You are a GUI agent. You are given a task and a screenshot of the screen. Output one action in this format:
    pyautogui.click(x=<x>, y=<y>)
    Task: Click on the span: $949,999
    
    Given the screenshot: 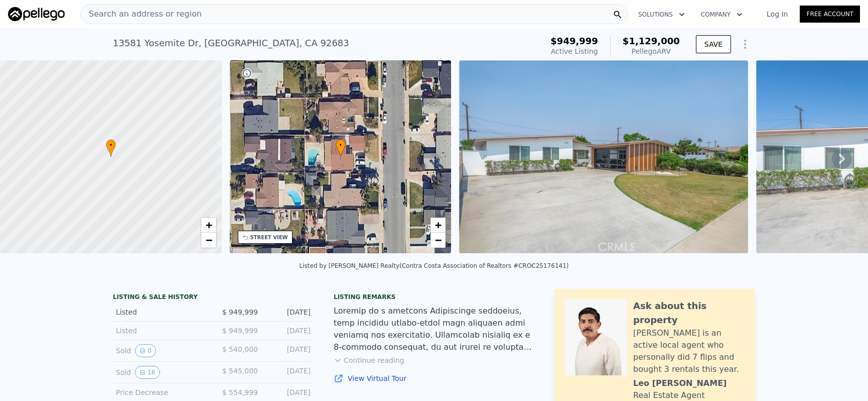 What is the action you would take?
    pyautogui.click(x=574, y=41)
    